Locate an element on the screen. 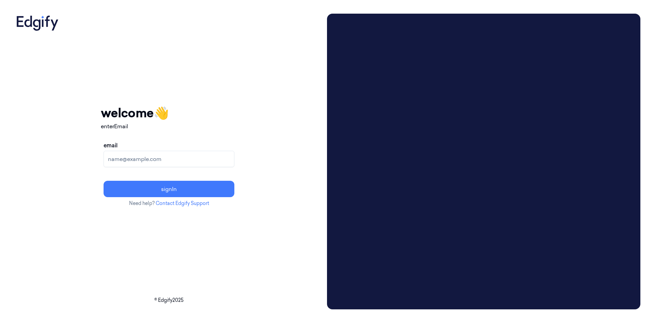 This screenshot has width=654, height=323. button: signIn is located at coordinates (169, 189).